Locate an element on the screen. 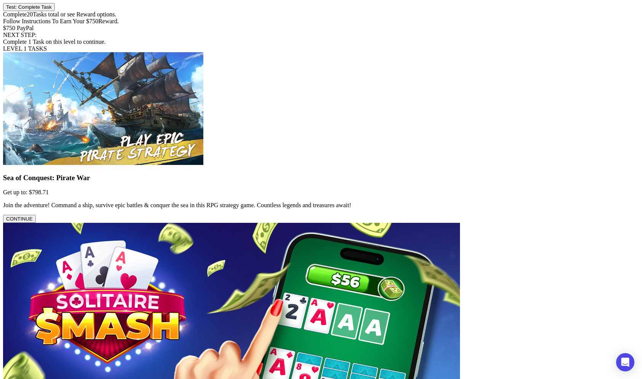 Image resolution: width=642 pixels, height=379 pixels. img: Sea of Conquest: Pirate War is located at coordinates (103, 108).